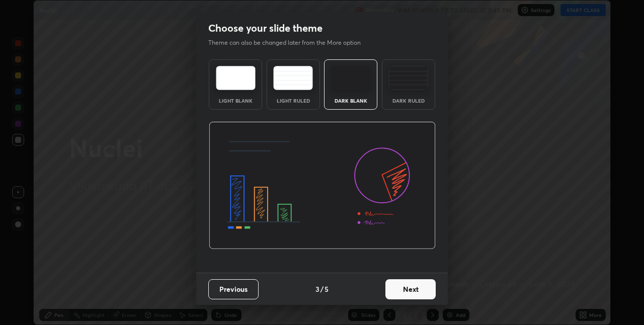 The height and width of the screenshot is (325, 644). What do you see at coordinates (351, 100) in the screenshot?
I see `div: Dark Blank` at bounding box center [351, 100].